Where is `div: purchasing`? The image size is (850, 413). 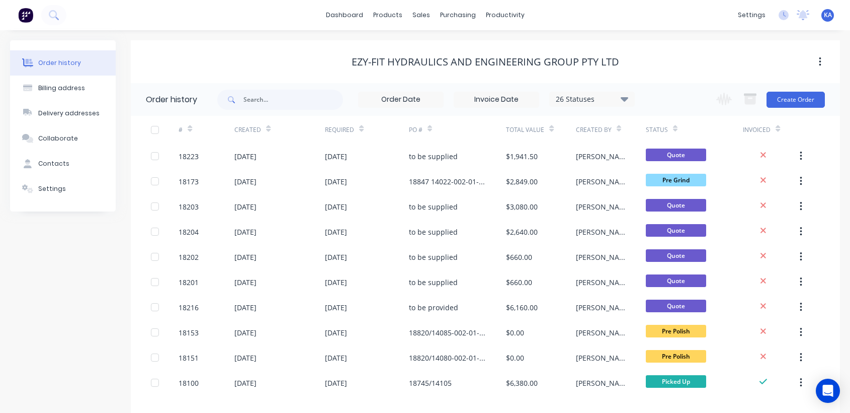
div: purchasing is located at coordinates (458, 15).